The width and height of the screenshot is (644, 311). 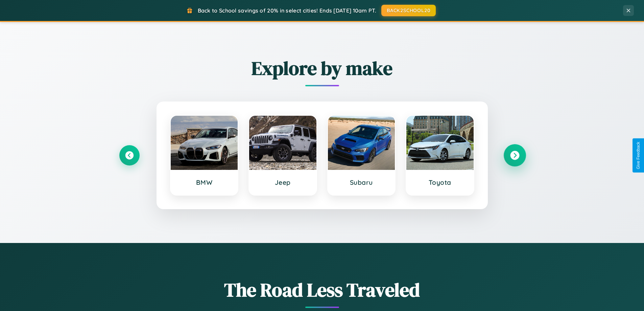 What do you see at coordinates (440, 182) in the screenshot?
I see `h3: Toyota` at bounding box center [440, 182].